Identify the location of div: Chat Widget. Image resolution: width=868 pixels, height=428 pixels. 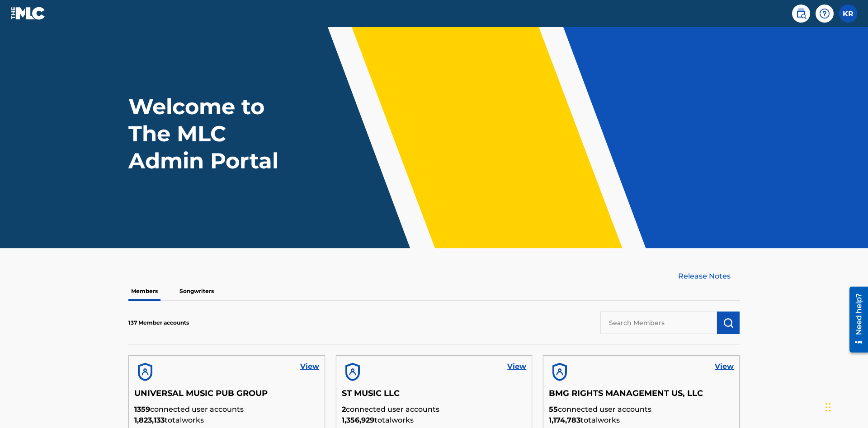
(845, 406).